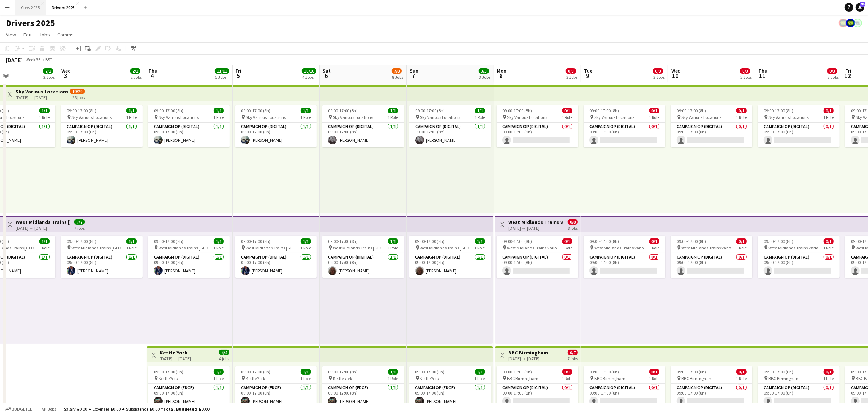  Describe the element at coordinates (309, 77) in the screenshot. I see `div: 4 Jobs` at that location.